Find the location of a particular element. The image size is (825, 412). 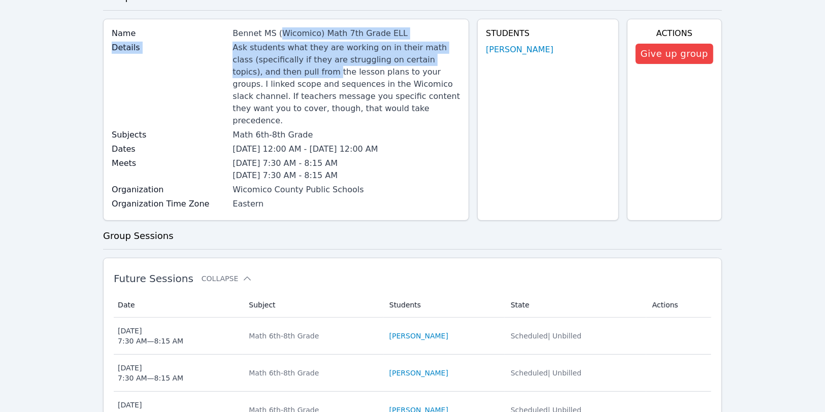

th: Subject is located at coordinates (313, 305).